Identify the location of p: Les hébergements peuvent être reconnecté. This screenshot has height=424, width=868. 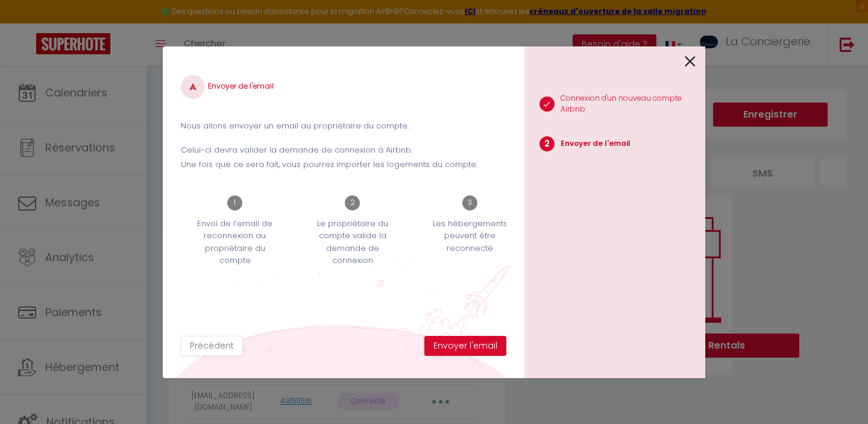
(470, 236).